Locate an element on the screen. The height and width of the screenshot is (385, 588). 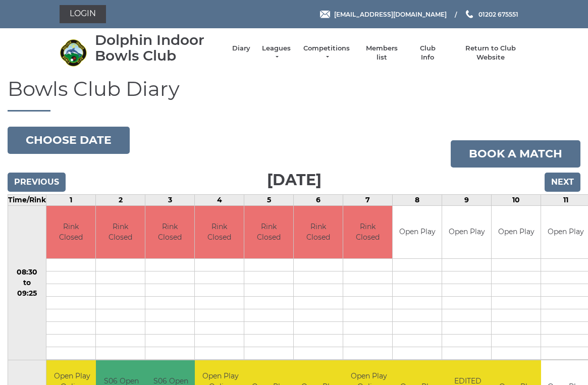
button: Choose date is located at coordinates (68, 140).